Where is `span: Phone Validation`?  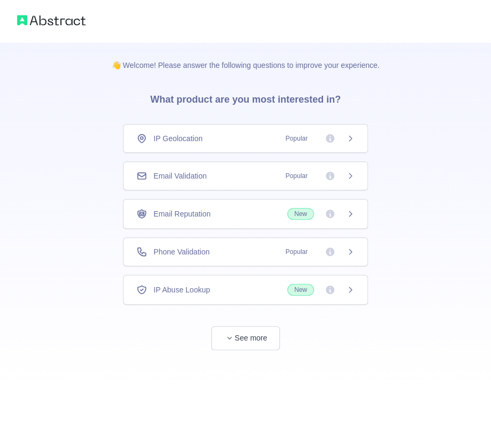 span: Phone Validation is located at coordinates (181, 252).